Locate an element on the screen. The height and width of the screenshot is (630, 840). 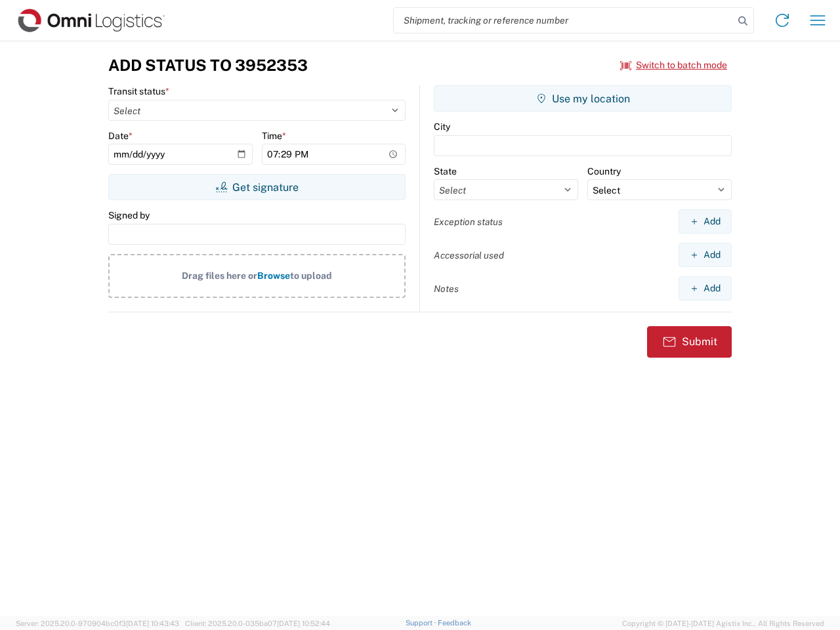
h3: Add Status to 3952353 is located at coordinates (208, 65).